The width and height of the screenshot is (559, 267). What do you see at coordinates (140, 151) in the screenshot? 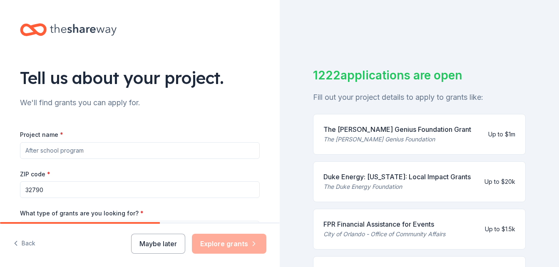
I see `input: After school program` at bounding box center [140, 151].